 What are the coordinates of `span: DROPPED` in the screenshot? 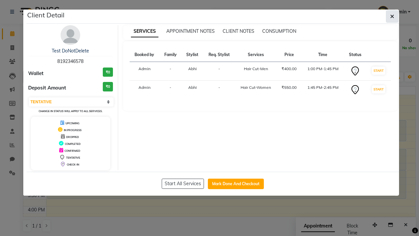 It's located at (72, 137).